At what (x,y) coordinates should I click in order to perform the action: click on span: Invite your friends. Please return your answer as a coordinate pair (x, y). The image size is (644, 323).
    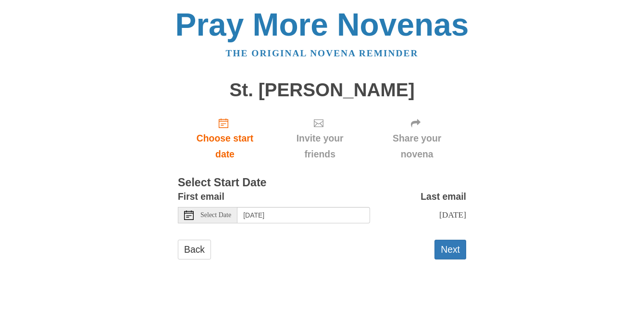
    Looking at the image, I should click on (319, 146).